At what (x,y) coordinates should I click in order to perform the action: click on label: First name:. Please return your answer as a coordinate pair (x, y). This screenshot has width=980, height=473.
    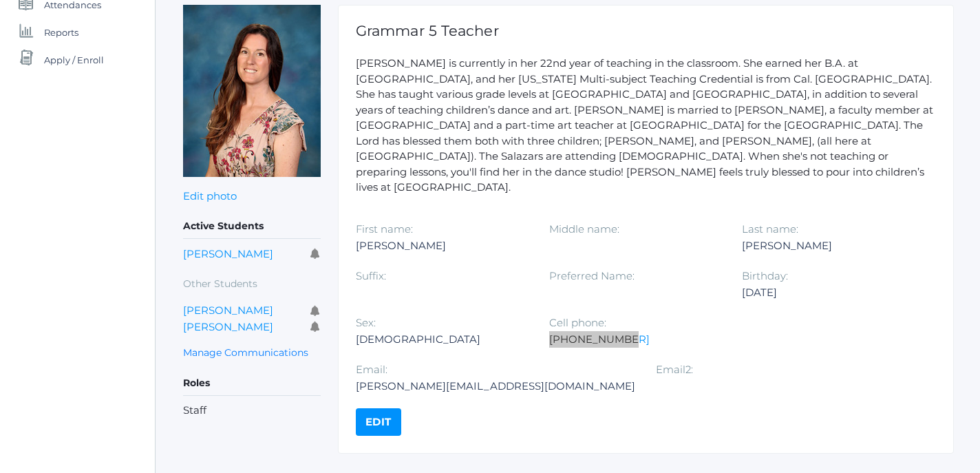
    Looking at the image, I should click on (384, 229).